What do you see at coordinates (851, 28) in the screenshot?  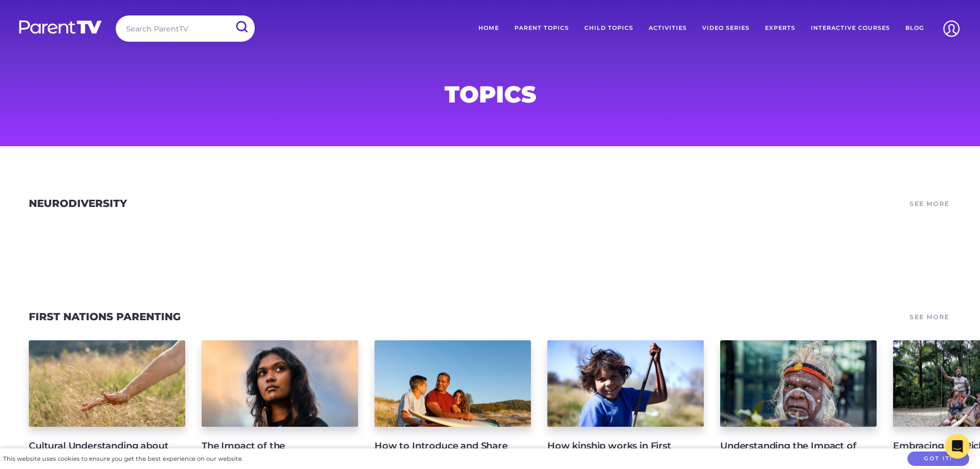 I see `a: Interactive Courses` at bounding box center [851, 28].